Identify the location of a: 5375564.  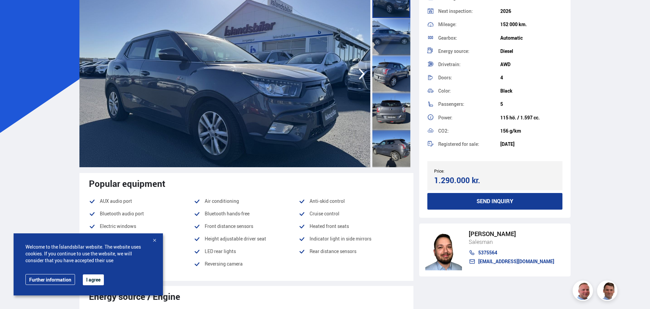
(511, 253).